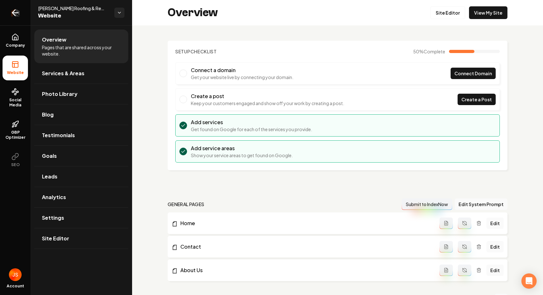 This screenshot has height=295, width=543. What do you see at coordinates (15, 45) in the screenshot?
I see `span: Company` at bounding box center [15, 45].